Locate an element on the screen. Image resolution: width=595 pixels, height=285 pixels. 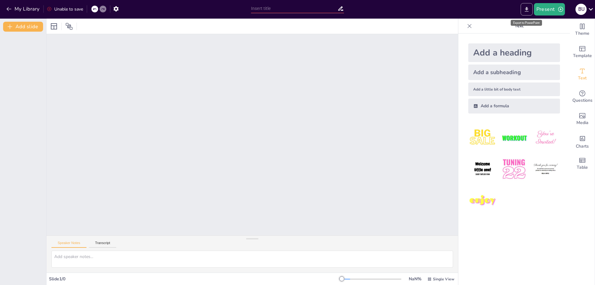
div: Get real-time input from your audience is located at coordinates (582, 97).